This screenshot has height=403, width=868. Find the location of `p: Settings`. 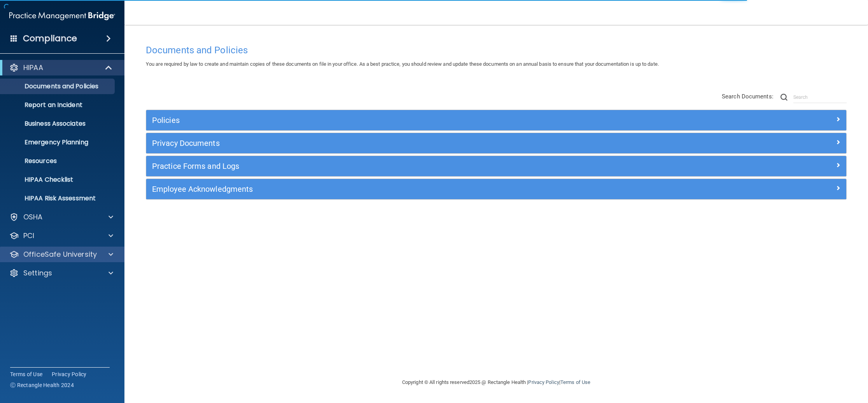

p: Settings is located at coordinates (38, 273).